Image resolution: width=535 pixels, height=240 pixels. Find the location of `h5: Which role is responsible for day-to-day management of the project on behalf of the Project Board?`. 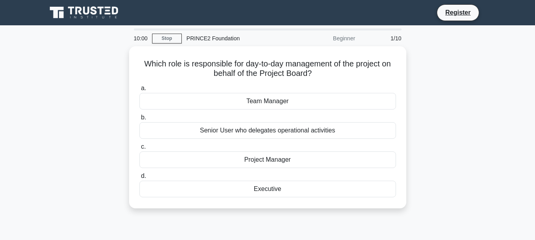

h5: Which role is responsible for day-to-day management of the project on behalf of the Project Board? is located at coordinates (268, 69).